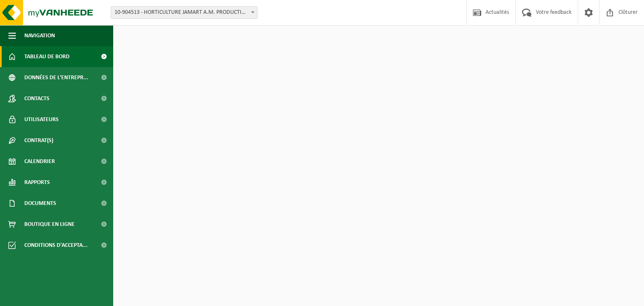  What do you see at coordinates (40, 203) in the screenshot?
I see `span: Documents` at bounding box center [40, 203].